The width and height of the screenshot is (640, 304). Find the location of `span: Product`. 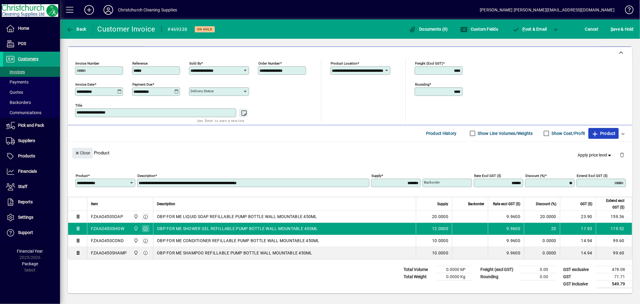

span: Product is located at coordinates (604, 133).